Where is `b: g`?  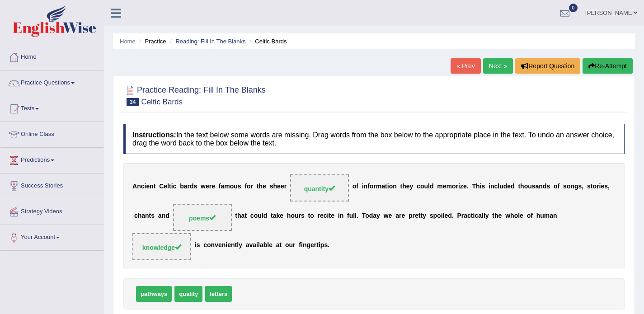 b: g is located at coordinates (576, 187).